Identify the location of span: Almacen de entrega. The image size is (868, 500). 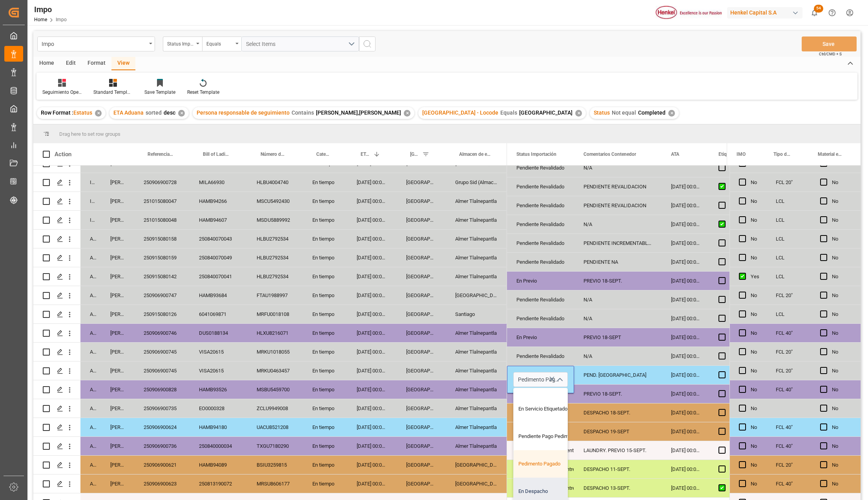
(475, 154).